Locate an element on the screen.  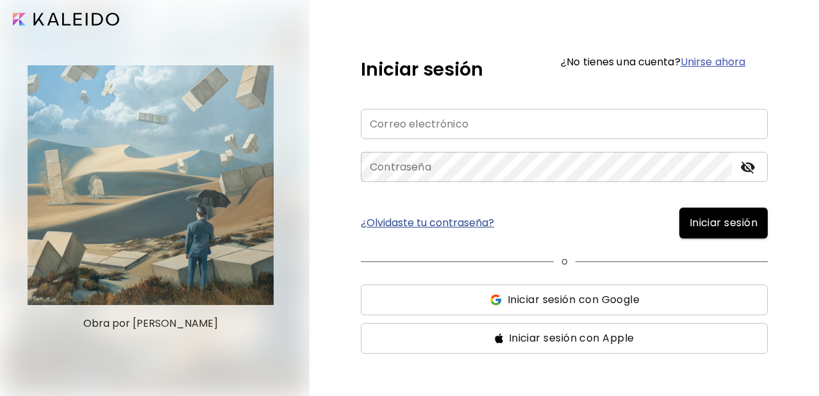
h5: Iniciar sesión is located at coordinates (422, 70).